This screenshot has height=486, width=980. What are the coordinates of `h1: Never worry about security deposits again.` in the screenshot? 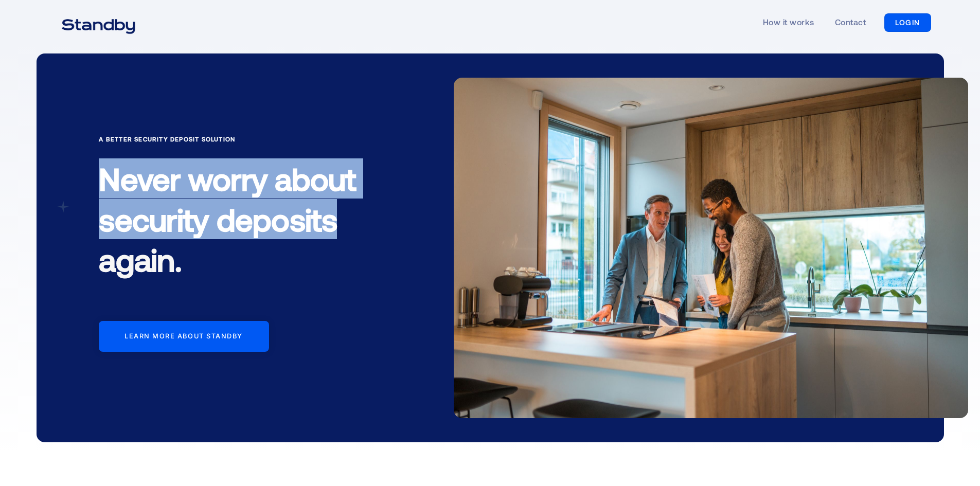 It's located at (243, 223).